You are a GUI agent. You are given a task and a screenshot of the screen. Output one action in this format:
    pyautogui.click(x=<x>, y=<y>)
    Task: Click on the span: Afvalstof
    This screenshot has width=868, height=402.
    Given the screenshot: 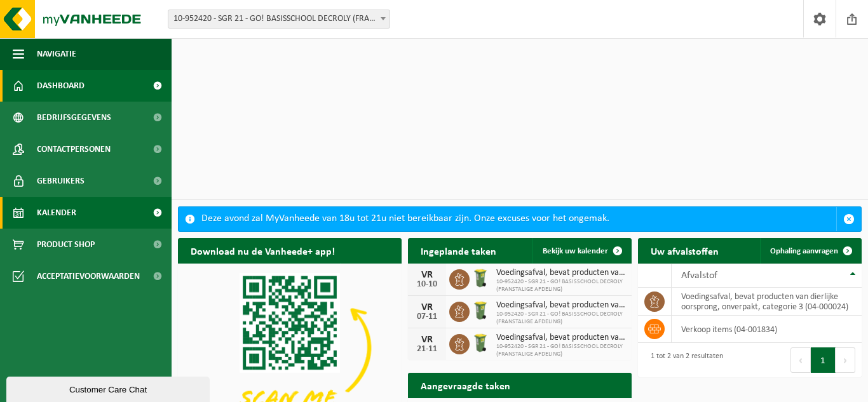 What is the action you would take?
    pyautogui.click(x=699, y=276)
    